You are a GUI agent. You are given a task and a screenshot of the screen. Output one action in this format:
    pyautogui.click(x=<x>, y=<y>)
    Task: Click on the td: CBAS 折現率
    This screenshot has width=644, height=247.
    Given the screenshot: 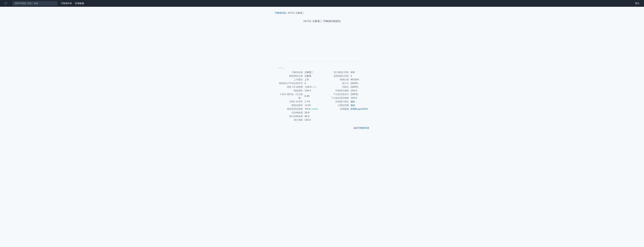 What is the action you would take?
    pyautogui.click(x=289, y=102)
    